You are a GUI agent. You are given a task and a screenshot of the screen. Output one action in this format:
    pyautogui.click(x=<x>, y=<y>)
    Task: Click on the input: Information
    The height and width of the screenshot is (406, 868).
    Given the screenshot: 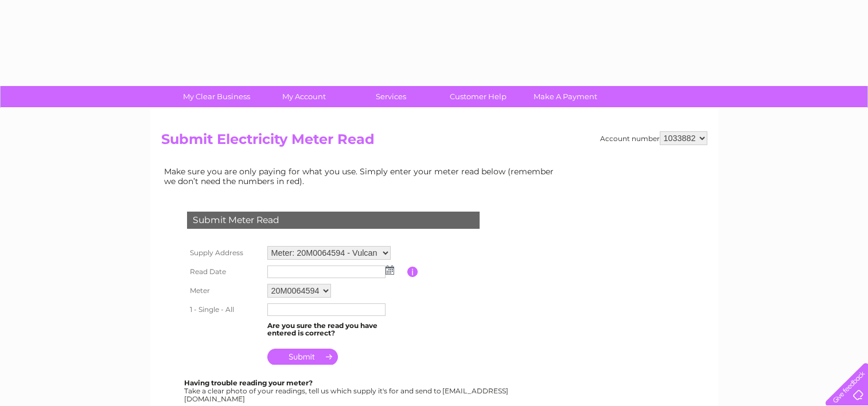 What is the action you would take?
    pyautogui.click(x=413, y=272)
    